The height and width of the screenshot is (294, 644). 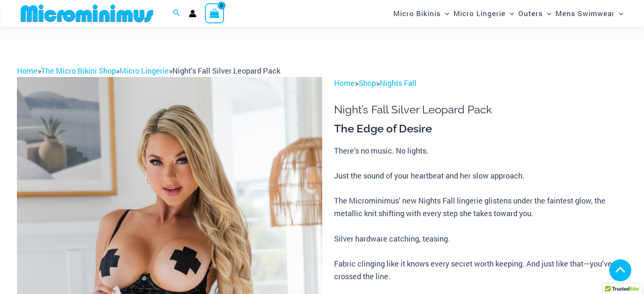 What do you see at coordinates (481, 129) in the screenshot?
I see `h3: The Edge of Desire` at bounding box center [481, 129].